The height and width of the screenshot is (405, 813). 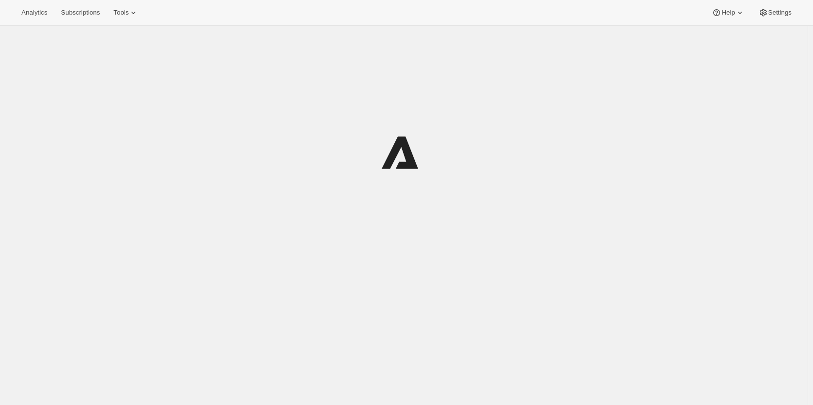 What do you see at coordinates (34, 13) in the screenshot?
I see `button: Analytics` at bounding box center [34, 13].